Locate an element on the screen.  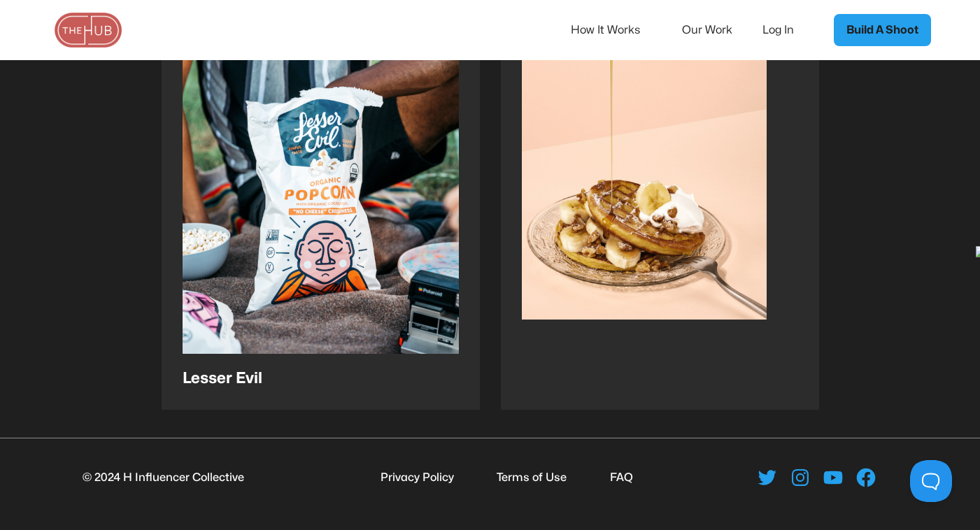
li: Terms of Use is located at coordinates (529, 478).